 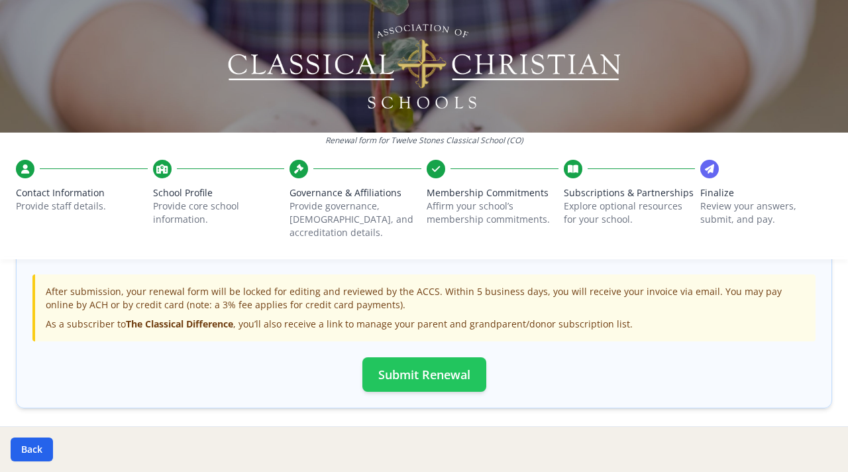 I want to click on p: Affirm your school’s membership commitments., so click(x=492, y=213).